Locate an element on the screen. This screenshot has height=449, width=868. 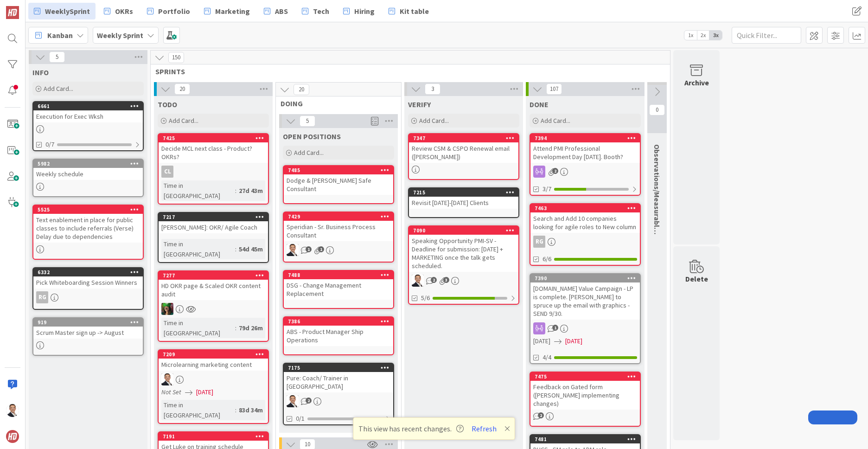
div: 919Scrum Master sign up -> August is located at coordinates (88, 329).